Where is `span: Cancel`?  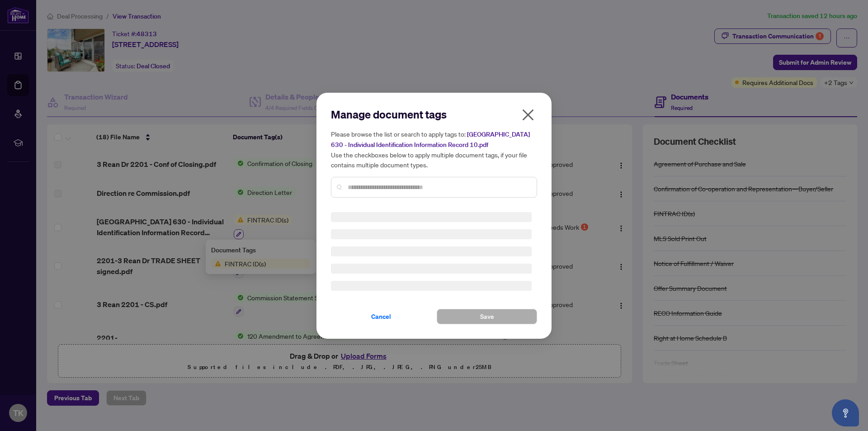 span: Cancel is located at coordinates (381, 316).